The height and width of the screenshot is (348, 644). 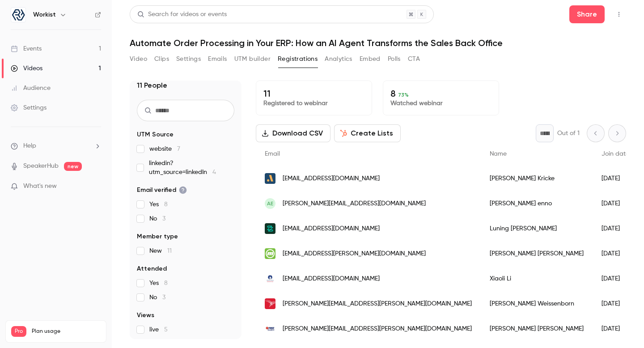 What do you see at coordinates (441, 94) in the screenshot?
I see `p: 8` at bounding box center [441, 94].